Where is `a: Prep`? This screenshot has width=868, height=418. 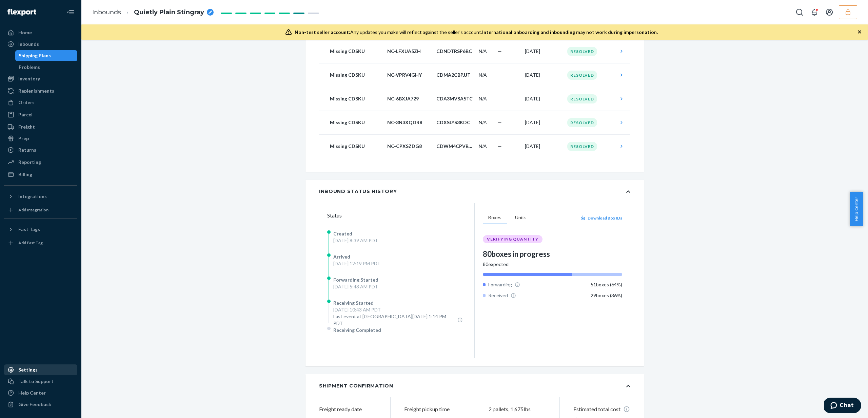
a: Prep is located at coordinates (41, 138).